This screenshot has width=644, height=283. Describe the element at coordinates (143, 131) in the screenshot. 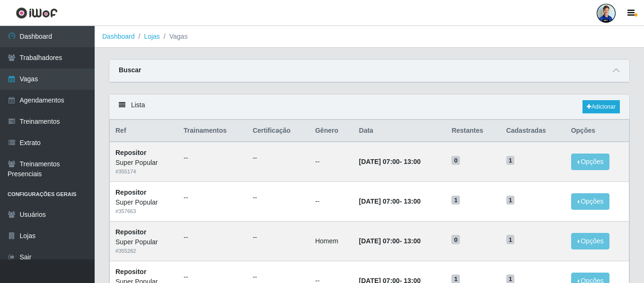

I see `th: Ref` at that location.